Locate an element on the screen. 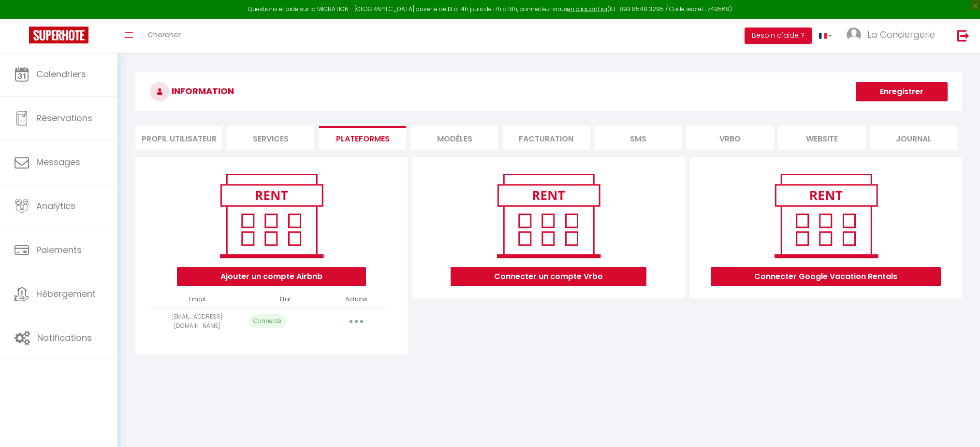  span: Chercher is located at coordinates (164, 34).